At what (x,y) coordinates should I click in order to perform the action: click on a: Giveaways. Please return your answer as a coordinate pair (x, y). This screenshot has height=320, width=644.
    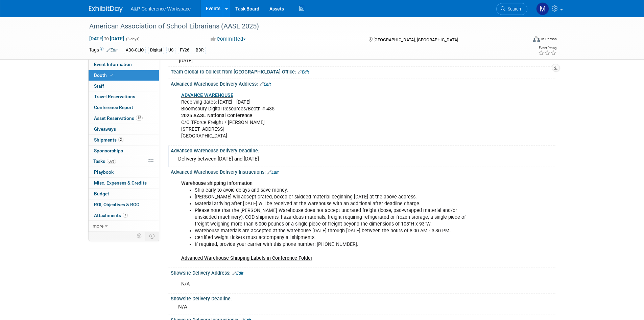
    Looking at the image, I should click on (124, 129).